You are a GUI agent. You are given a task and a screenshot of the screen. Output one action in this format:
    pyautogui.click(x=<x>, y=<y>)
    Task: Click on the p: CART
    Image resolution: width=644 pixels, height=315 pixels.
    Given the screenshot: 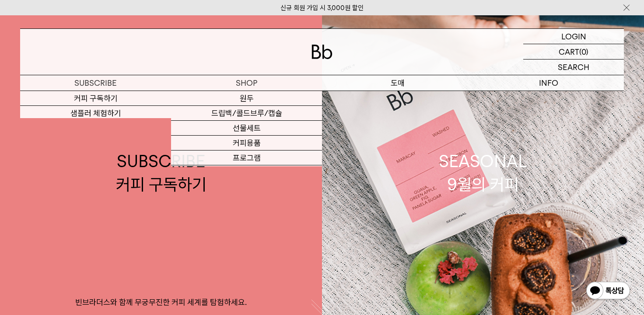 What is the action you would take?
    pyautogui.click(x=569, y=52)
    